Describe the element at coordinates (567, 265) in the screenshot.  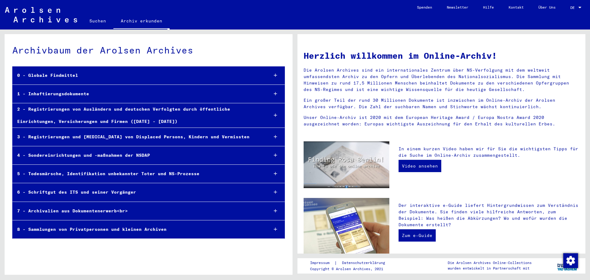
I see `img: yv_logo.png` at that location.